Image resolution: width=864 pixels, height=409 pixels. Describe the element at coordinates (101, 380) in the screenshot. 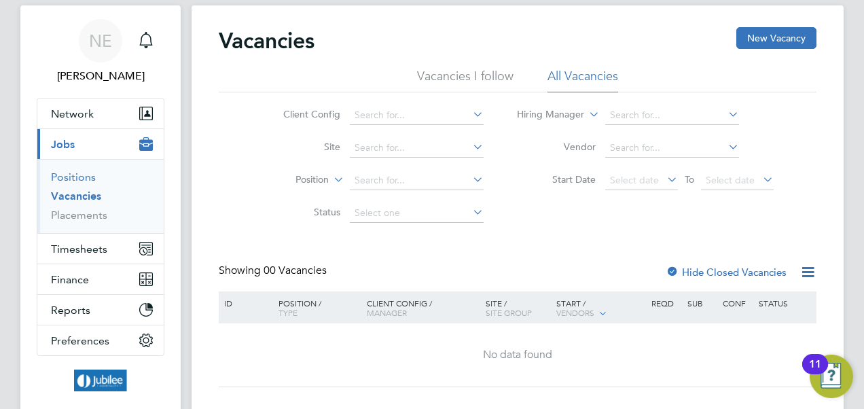

I see `img: jubileetalent-logo-retina.png` at that location.